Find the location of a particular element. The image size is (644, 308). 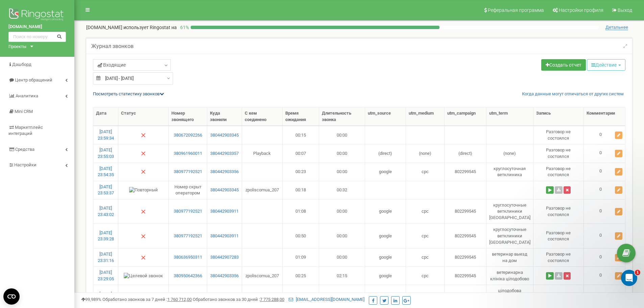

td: 00:25 is located at coordinates (301, 276).